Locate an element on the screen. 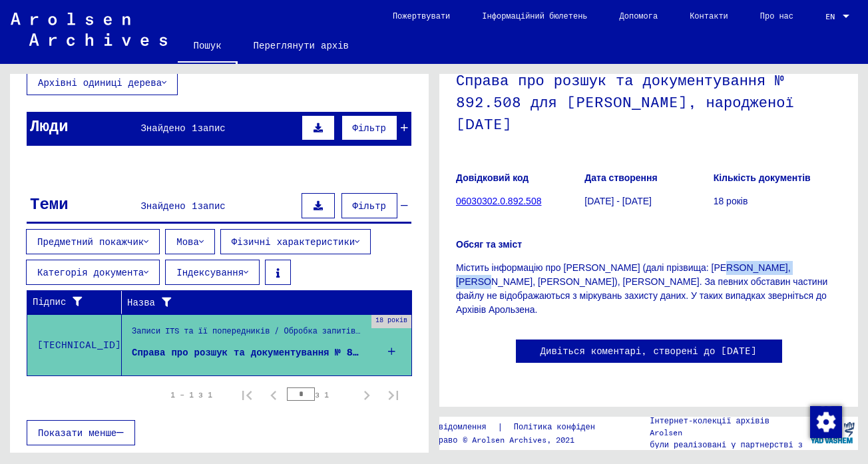 The image size is (868, 464). div: Назва is located at coordinates (263, 302).